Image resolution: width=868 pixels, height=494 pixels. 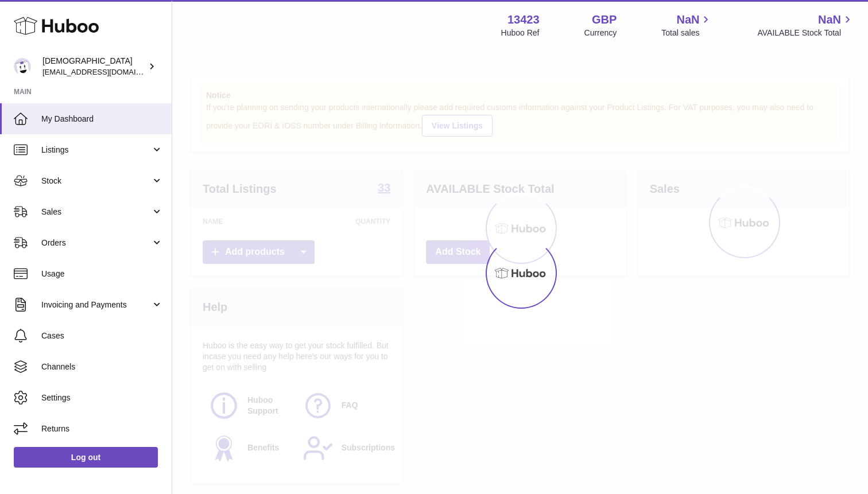 What do you see at coordinates (102, 367) in the screenshot?
I see `span: Channels` at bounding box center [102, 367].